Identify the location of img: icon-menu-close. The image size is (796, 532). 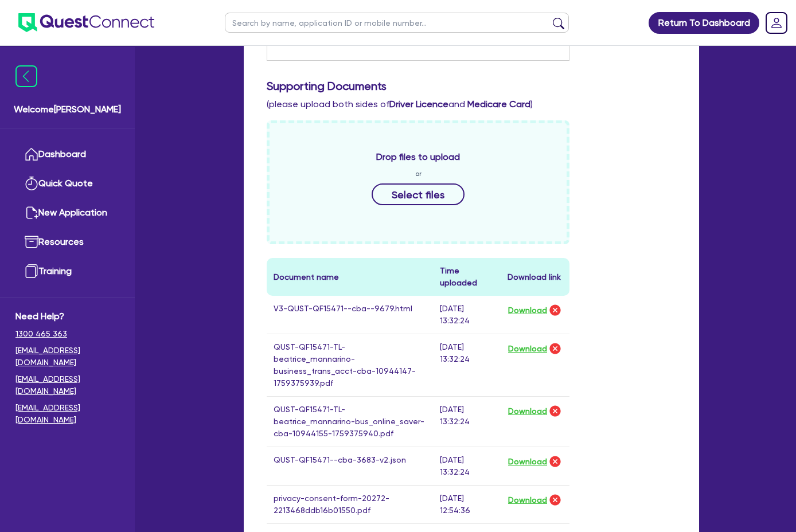
(26, 76).